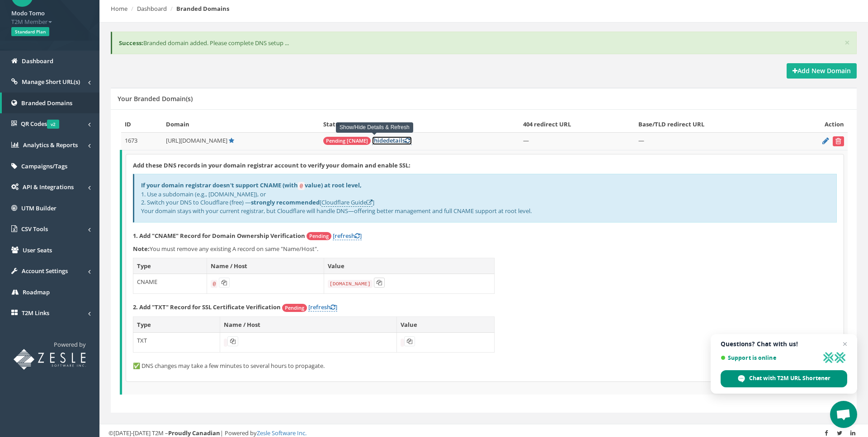 This screenshot has width=868, height=437. What do you see at coordinates (817, 124) in the screenshot?
I see `th: Action` at bounding box center [817, 124].